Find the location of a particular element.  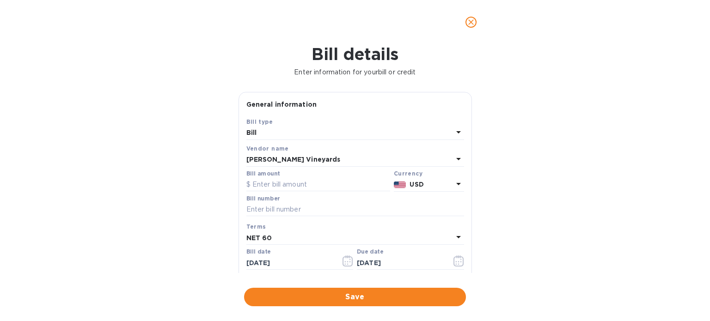

img: USD is located at coordinates (400, 185).